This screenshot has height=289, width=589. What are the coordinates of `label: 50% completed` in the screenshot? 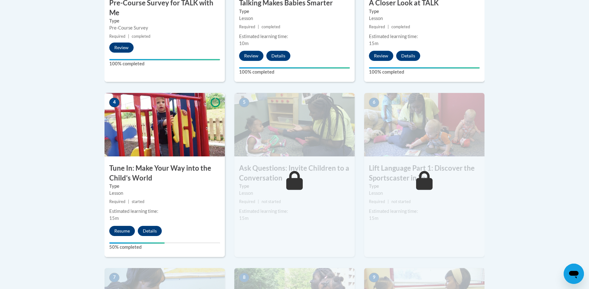 It's located at (165, 247).